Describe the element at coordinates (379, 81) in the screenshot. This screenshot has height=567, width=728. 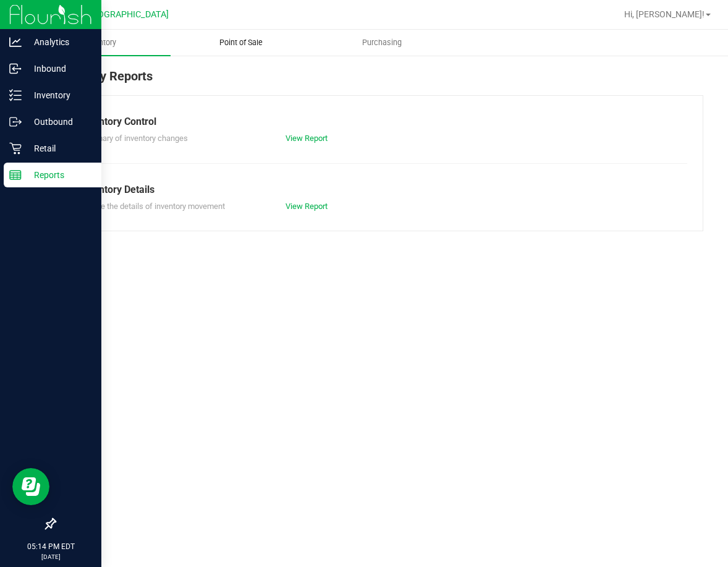
I see `div: Inventory Reports` at that location.